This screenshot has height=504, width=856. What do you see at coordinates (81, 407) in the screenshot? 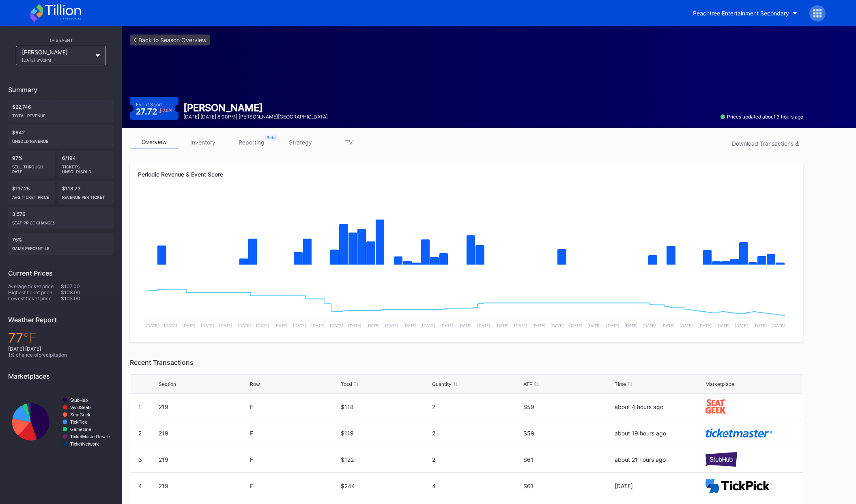
I see `text: VividSeats` at bounding box center [81, 407].